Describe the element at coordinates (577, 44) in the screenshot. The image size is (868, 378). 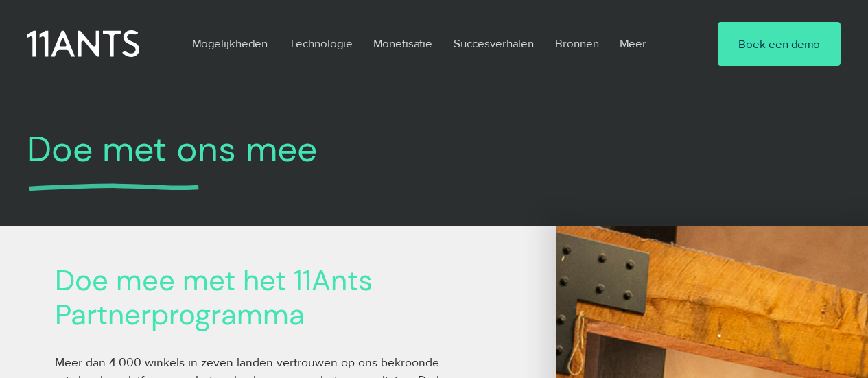
I see `a: Bronnen` at that location.